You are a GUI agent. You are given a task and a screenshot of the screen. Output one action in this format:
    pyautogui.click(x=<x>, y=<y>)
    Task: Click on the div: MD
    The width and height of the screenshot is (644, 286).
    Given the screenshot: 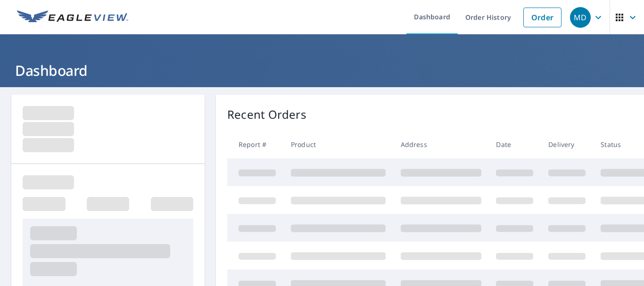 What is the action you would take?
    pyautogui.click(x=580, y=17)
    